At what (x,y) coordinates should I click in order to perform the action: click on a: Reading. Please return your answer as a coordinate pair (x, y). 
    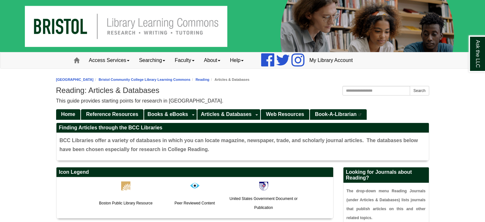
    Looking at the image, I should click on (202, 79).